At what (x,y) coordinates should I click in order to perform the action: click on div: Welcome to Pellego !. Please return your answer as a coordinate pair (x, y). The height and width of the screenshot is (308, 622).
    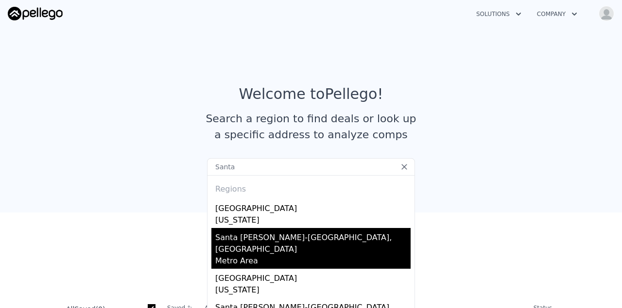
    Looking at the image, I should click on (311, 94).